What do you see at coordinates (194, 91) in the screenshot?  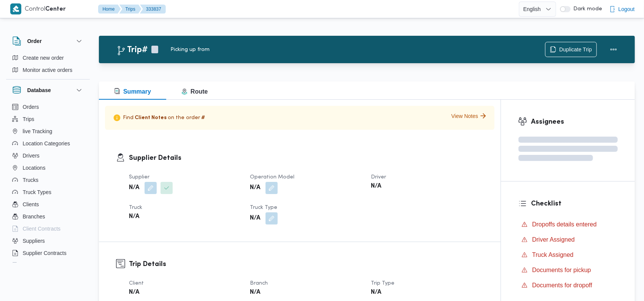 I see `span: Route` at bounding box center [194, 91].